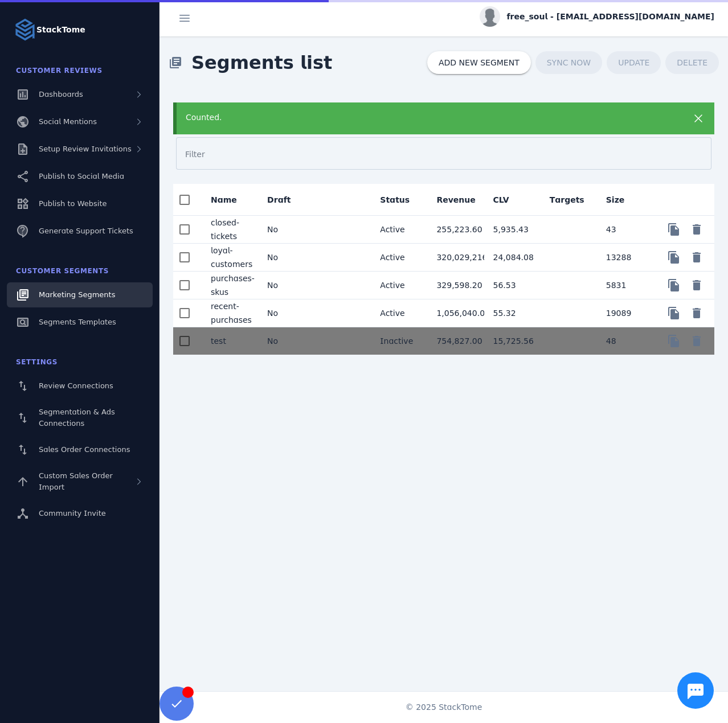 The image size is (728, 723). I want to click on mat-cell: 754,827.00, so click(455, 341).